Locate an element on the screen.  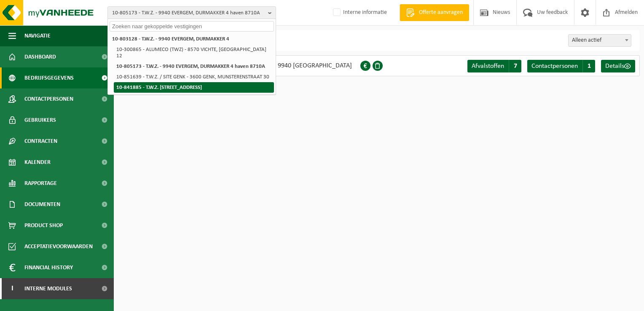
span: 7 is located at coordinates (515, 66).